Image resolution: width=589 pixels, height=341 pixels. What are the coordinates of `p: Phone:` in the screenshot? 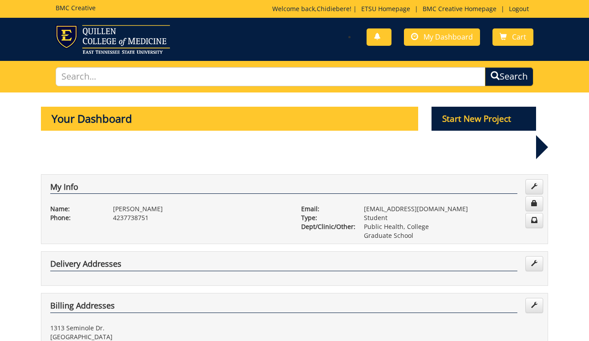 It's located at (75, 218).